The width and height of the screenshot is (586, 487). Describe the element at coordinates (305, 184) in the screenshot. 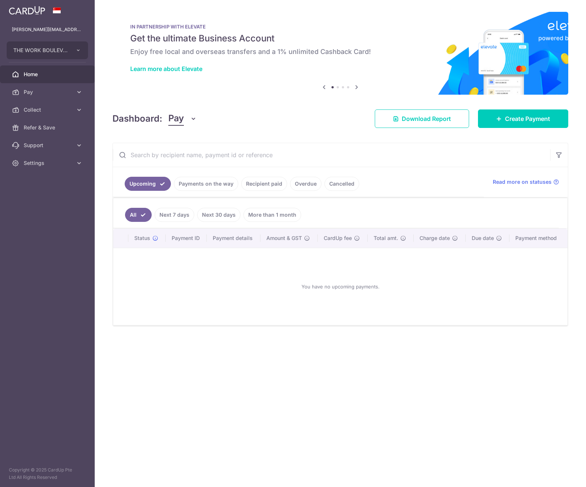

I see `a: Overdue` at that location.